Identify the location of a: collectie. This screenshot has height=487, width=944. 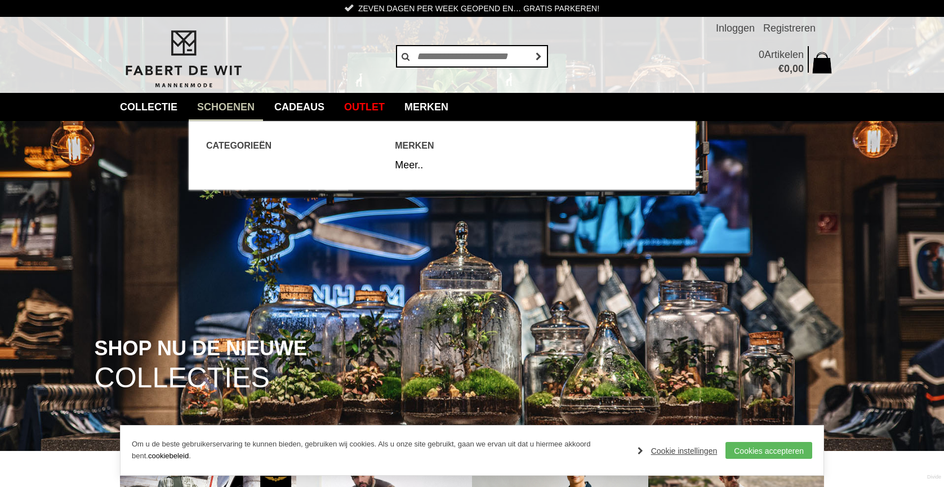
(149, 107).